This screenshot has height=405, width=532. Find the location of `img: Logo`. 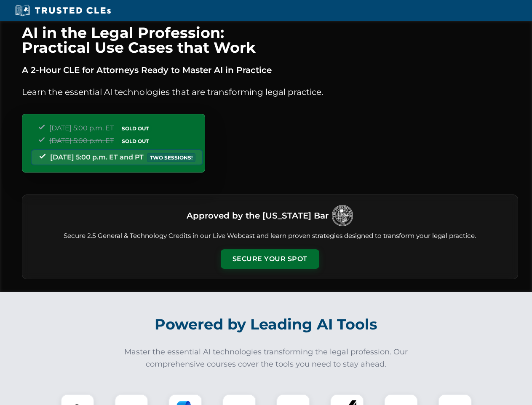

img: Logo is located at coordinates (342, 215).